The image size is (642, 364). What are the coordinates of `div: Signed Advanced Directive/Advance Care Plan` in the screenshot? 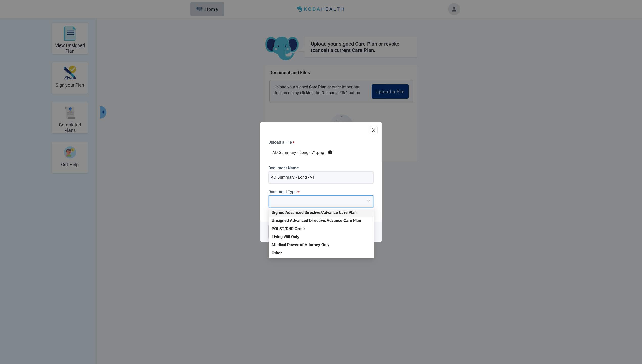 It's located at (321, 213).